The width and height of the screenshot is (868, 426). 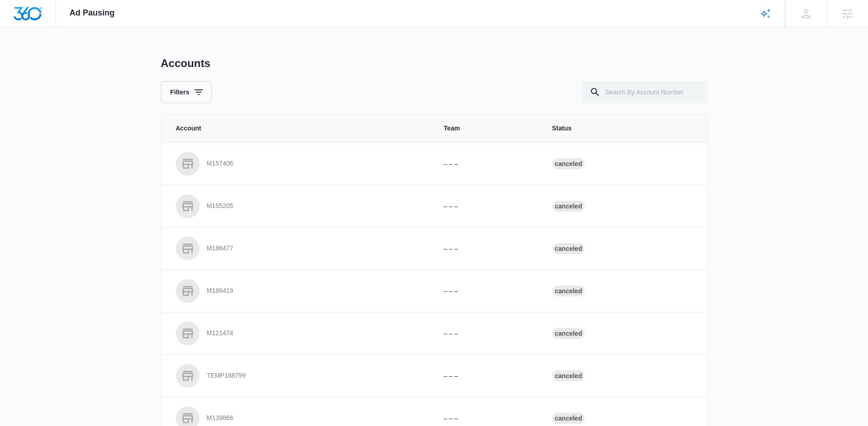 I want to click on a: M186477, so click(x=299, y=248).